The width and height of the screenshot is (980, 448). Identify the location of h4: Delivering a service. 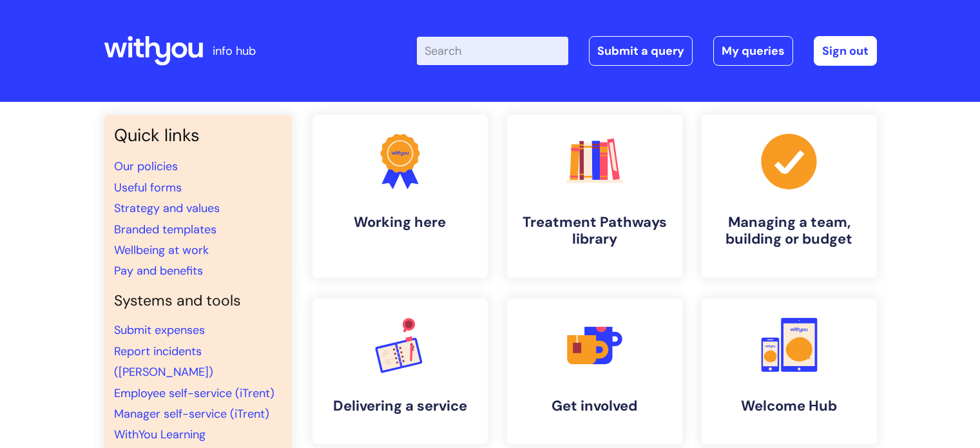
(400, 406).